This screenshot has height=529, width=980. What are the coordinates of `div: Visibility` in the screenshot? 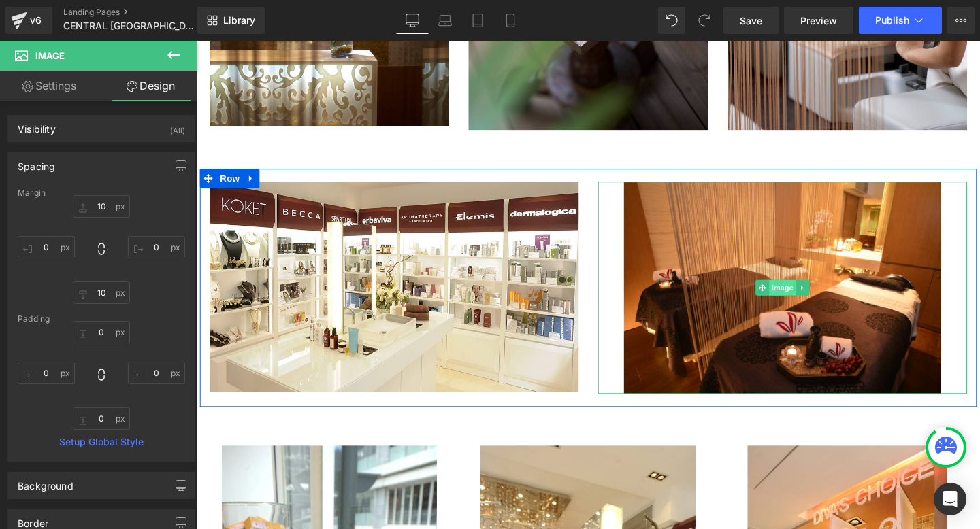 It's located at (37, 125).